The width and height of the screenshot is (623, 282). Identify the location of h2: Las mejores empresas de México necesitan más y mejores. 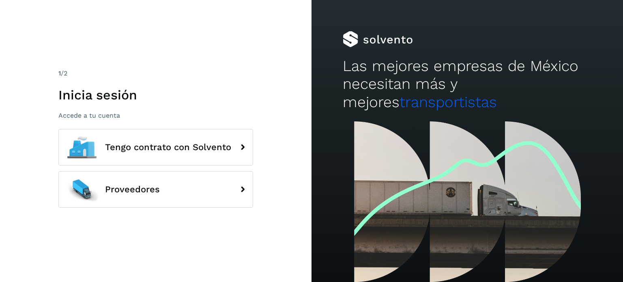
(467, 84).